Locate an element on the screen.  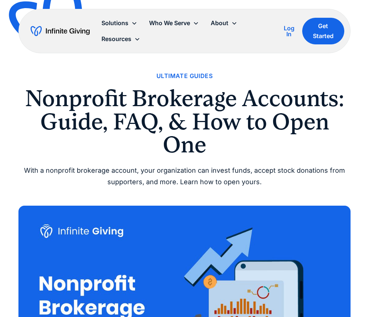
div: Ultimate Guides is located at coordinates (185, 76).